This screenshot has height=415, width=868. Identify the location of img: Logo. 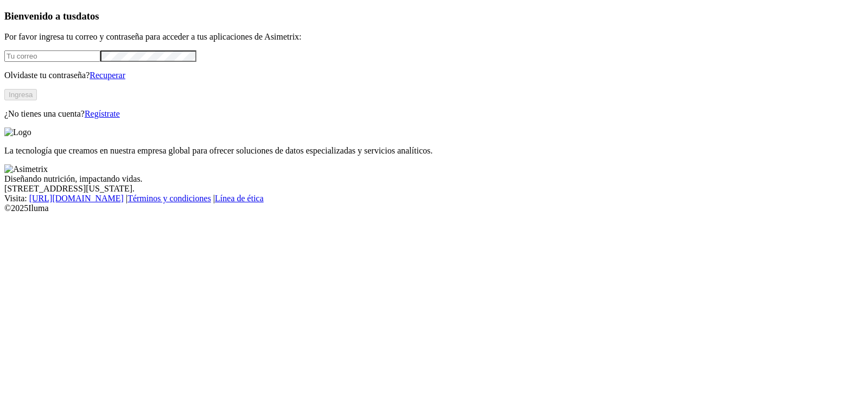
(18, 133).